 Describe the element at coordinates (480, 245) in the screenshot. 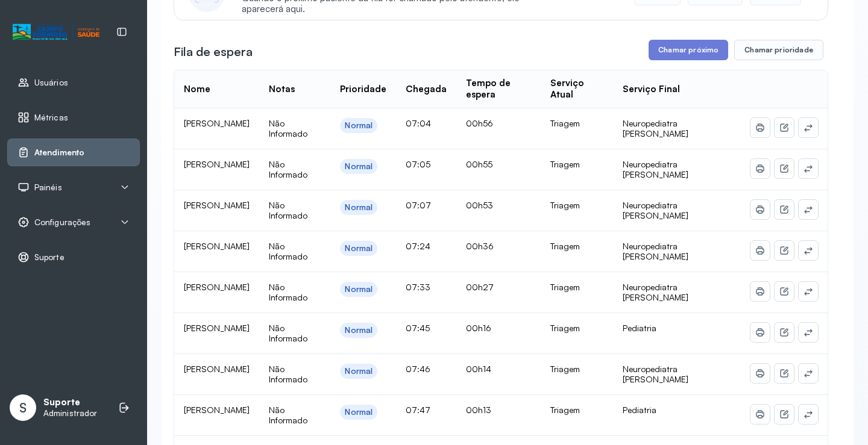

I see `span: 00h36` at that location.